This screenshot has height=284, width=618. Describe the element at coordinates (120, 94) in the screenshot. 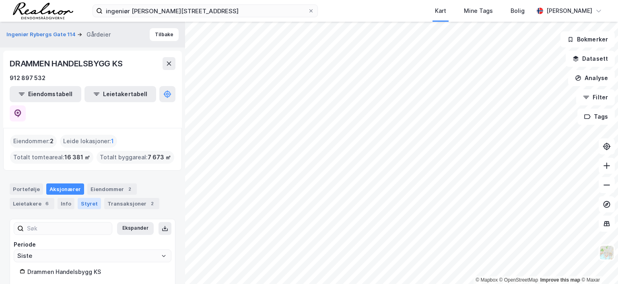

I see `button: Leietakertabell` at that location.